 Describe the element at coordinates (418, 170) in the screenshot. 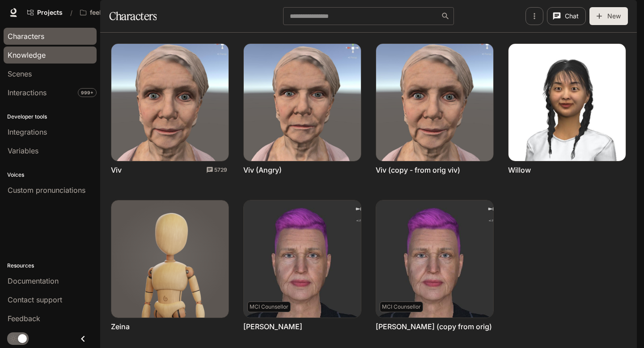

I see `a: Viv (copy - from orig viv)` at that location.